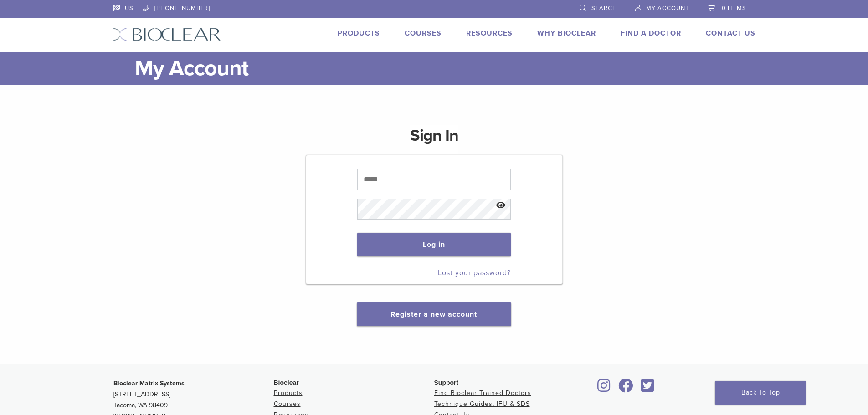 The image size is (868, 415). Describe the element at coordinates (489, 33) in the screenshot. I see `a: Resources` at that location.